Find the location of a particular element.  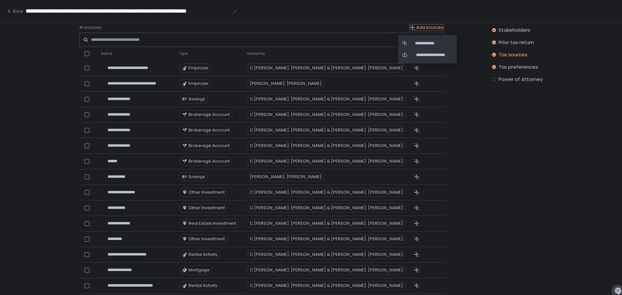

span: Real Estate Investment is located at coordinates (212, 224).